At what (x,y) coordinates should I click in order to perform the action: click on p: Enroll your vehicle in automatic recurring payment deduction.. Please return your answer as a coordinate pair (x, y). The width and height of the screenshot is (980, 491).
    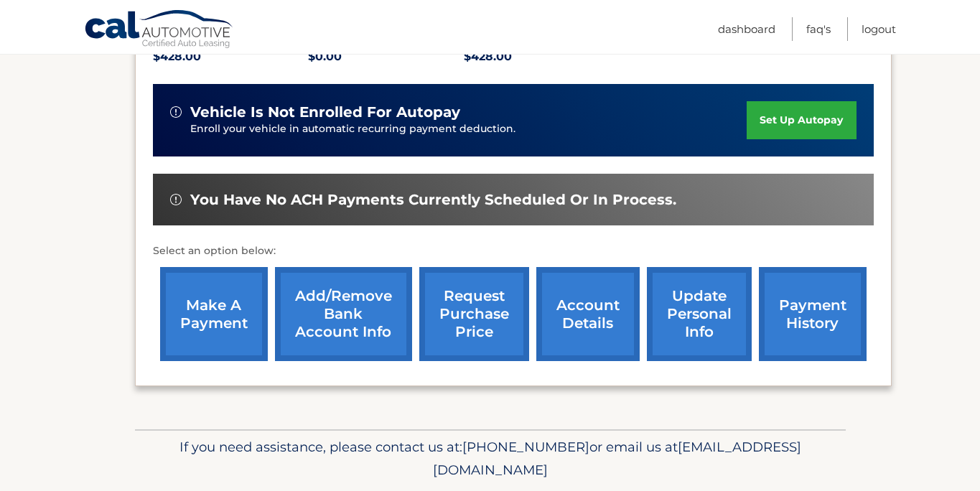
    Looking at the image, I should click on (469, 129).